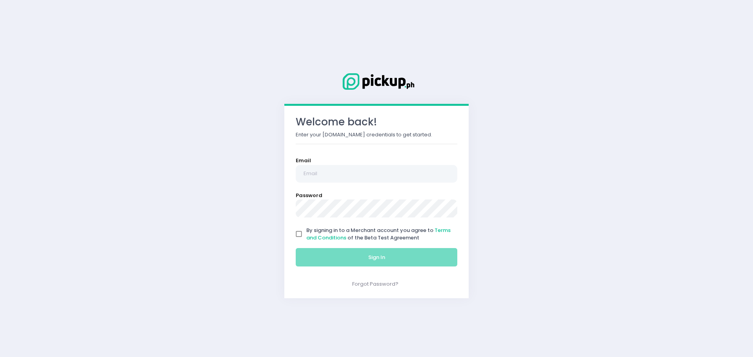 Image resolution: width=753 pixels, height=357 pixels. What do you see at coordinates (376, 174) in the screenshot?
I see `input: Email` at bounding box center [376, 174].